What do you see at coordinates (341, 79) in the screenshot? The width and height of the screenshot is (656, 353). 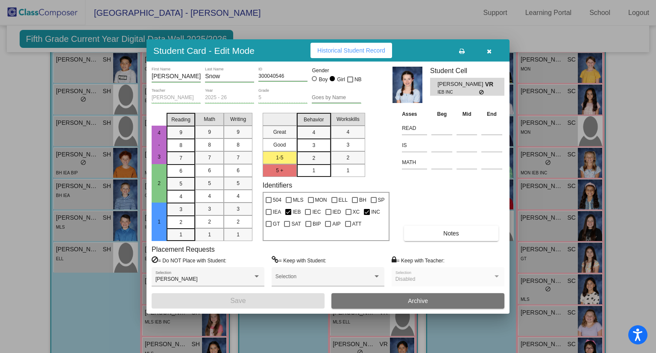 I see `div: Girl` at bounding box center [341, 79].